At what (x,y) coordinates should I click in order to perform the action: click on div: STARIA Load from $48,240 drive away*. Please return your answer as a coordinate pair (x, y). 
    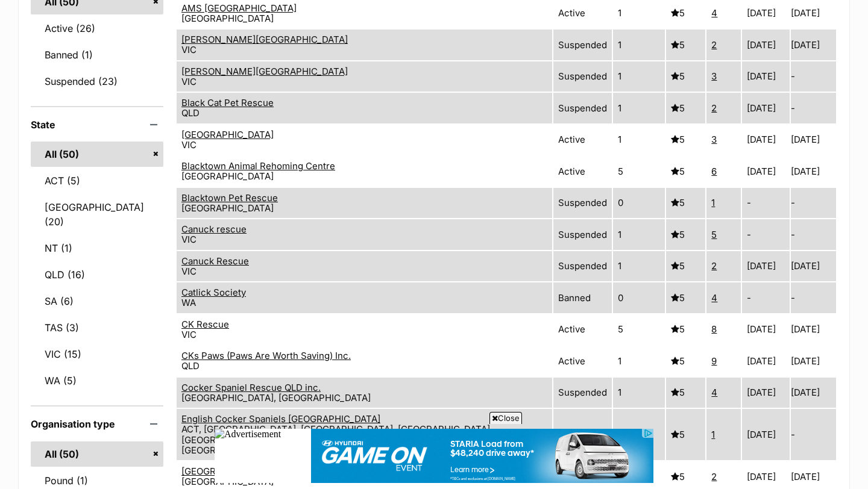
    Looking at the image, I should click on (309, 21).